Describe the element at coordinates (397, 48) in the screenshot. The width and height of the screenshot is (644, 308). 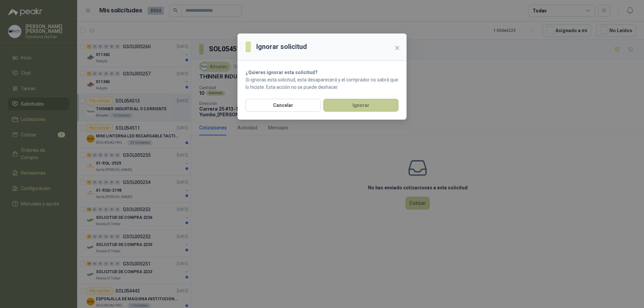
I see `span: close` at that location.